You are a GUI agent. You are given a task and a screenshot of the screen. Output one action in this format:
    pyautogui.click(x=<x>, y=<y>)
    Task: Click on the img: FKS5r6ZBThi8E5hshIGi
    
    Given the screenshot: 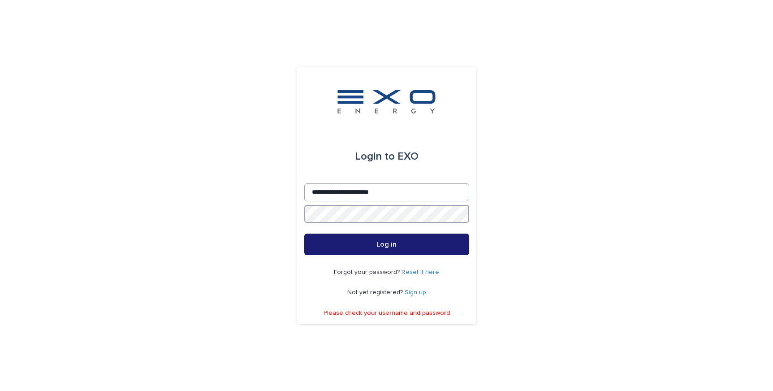 What is the action you would take?
    pyautogui.click(x=387, y=102)
    